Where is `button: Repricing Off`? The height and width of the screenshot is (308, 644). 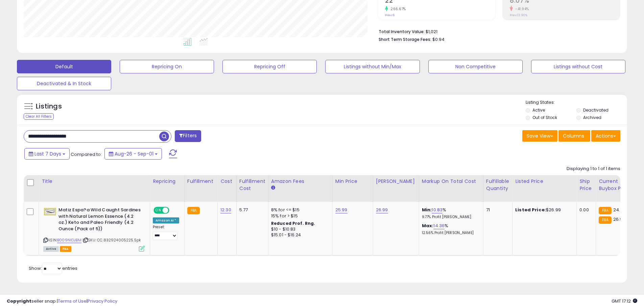
button: Repricing Off is located at coordinates (270, 67).